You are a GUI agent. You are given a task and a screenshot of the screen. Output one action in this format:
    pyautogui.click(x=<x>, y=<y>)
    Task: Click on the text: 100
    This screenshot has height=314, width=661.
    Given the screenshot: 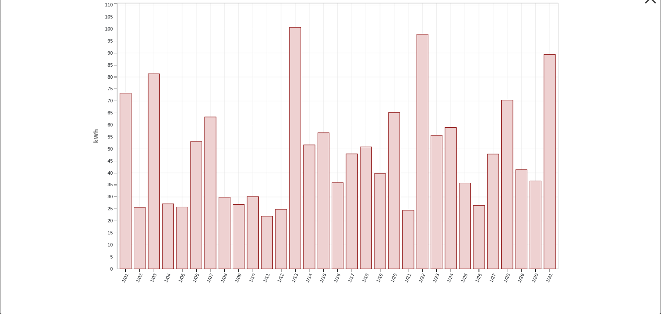 What is the action you would take?
    pyautogui.click(x=109, y=29)
    